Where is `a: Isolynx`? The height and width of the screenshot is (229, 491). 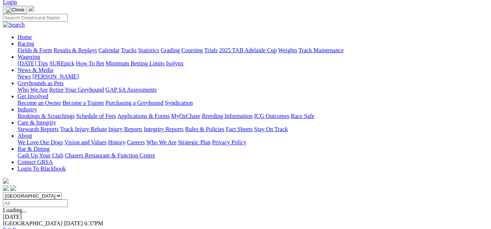
a: Isolynx is located at coordinates (175, 63).